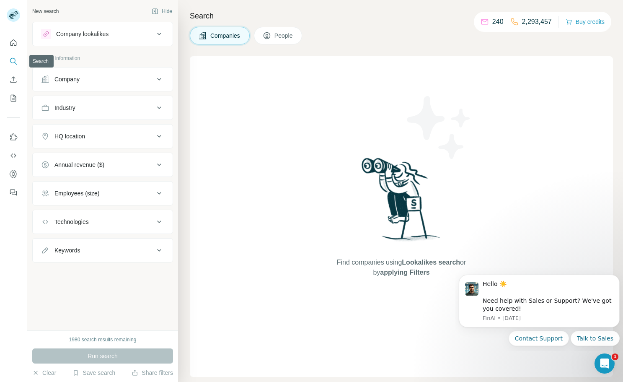  I want to click on button: Hide, so click(162, 11).